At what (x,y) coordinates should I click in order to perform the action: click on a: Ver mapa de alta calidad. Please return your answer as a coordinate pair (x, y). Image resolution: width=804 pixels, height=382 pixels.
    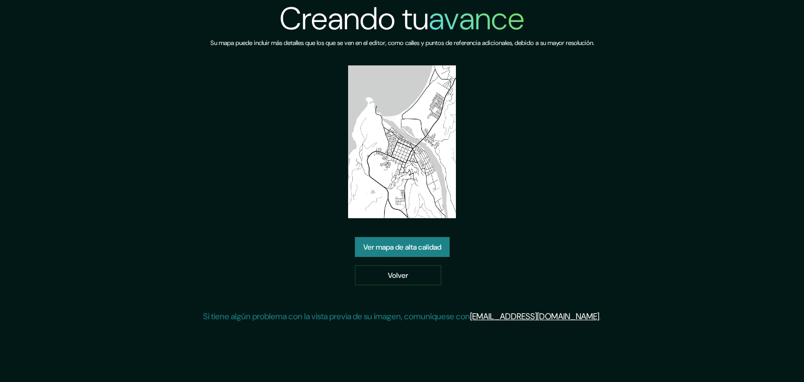
    Looking at the image, I should click on (402, 247).